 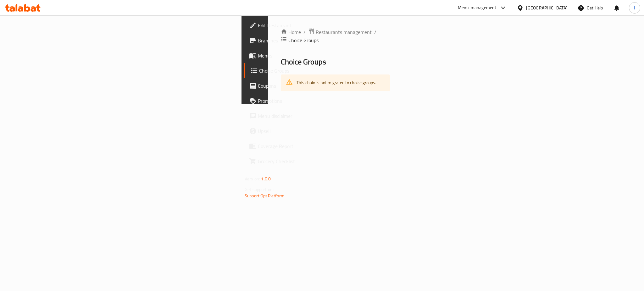 What do you see at coordinates (301, 71) in the screenshot?
I see `span: Choice Groups` at bounding box center [301, 71].